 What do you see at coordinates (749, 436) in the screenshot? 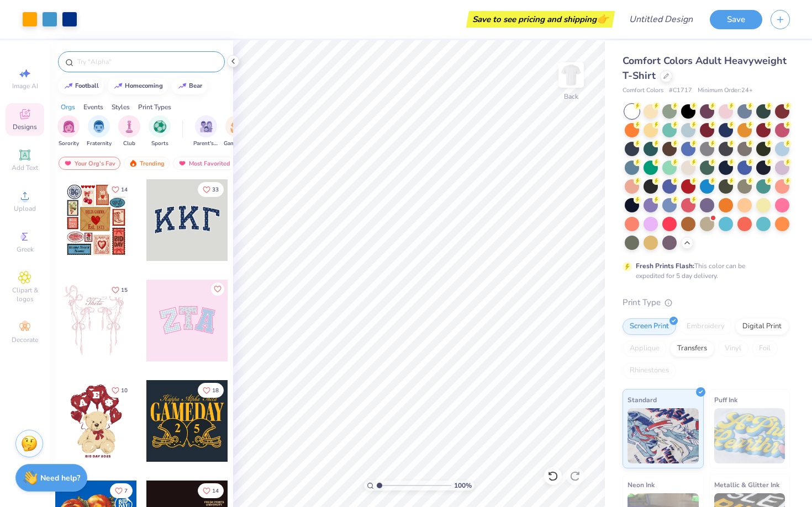
I see `img: Puff Ink` at bounding box center [749, 436].